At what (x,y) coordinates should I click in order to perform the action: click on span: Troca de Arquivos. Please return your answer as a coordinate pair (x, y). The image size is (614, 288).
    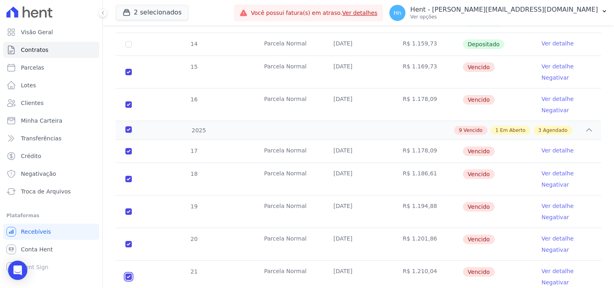
    Looking at the image, I should click on (46, 191).